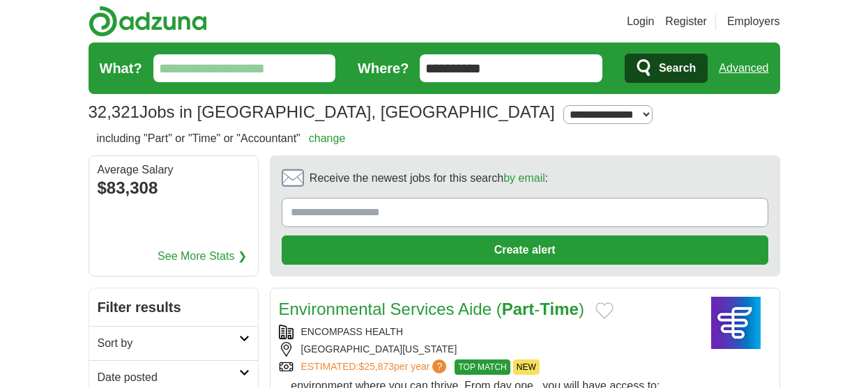 This screenshot has width=868, height=388. Describe the element at coordinates (431, 308) in the screenshot. I see `a: Environmental Services Aide (Part-Time)` at that location.